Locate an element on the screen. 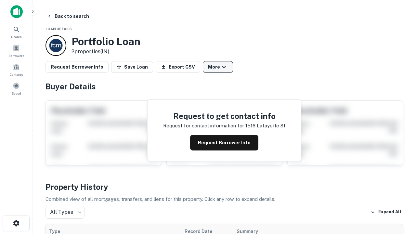 This screenshot has height=234, width=416. a: Search is located at coordinates (16, 32).